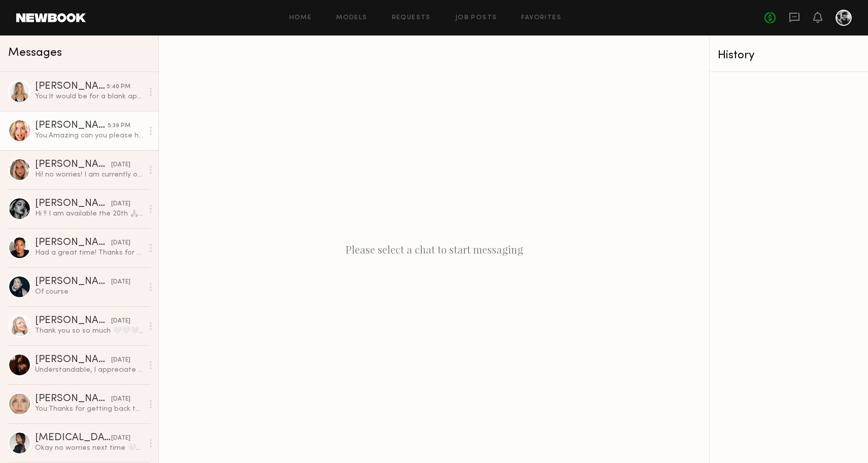  What do you see at coordinates (89, 252) in the screenshot?
I see `div: Had a great time! Thanks for having me!` at bounding box center [89, 252].